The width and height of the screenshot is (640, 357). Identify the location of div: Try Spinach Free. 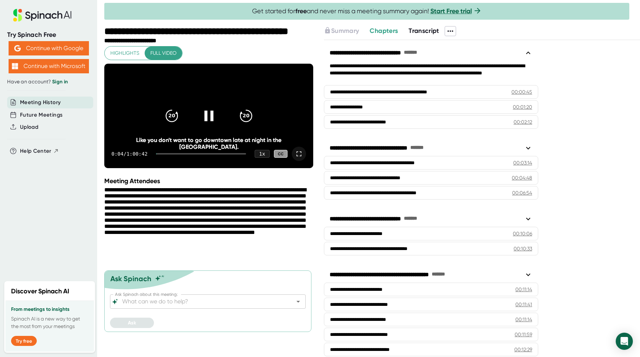
(49, 35).